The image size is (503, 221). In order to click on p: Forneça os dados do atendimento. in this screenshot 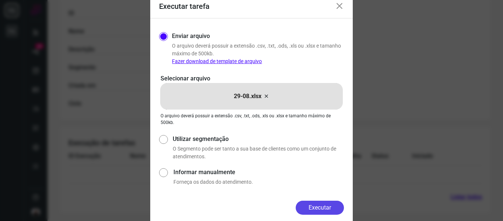, I will do `click(259, 182)`.